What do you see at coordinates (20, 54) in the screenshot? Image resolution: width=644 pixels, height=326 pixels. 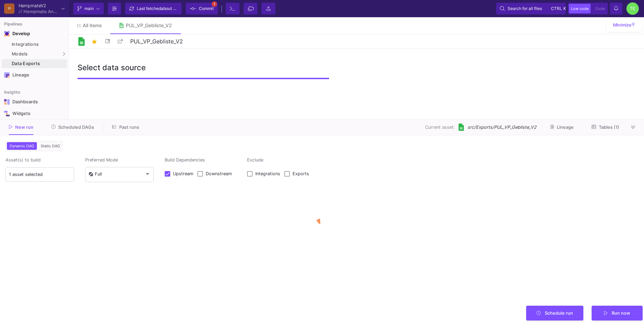 I see `span: Models` at bounding box center [20, 54].